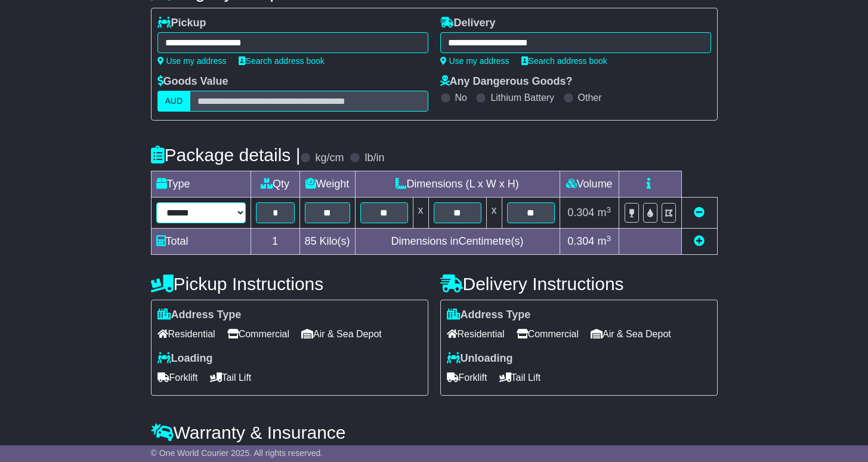 The height and width of the screenshot is (462, 868). Describe the element at coordinates (327, 242) in the screenshot. I see `td: Kilo(s)` at that location.